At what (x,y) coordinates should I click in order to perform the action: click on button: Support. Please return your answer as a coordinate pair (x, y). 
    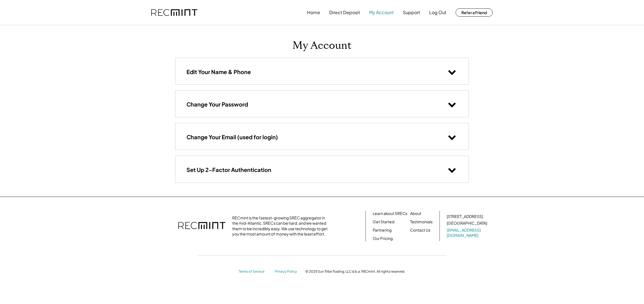
    Looking at the image, I should click on (412, 13).